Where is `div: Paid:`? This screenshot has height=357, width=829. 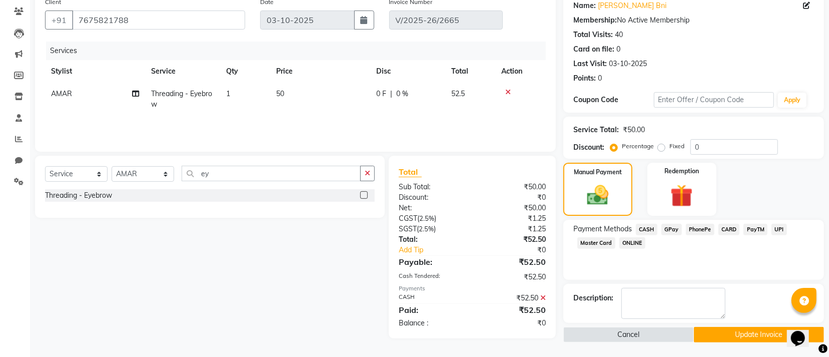 div: Paid: is located at coordinates (432, 310).